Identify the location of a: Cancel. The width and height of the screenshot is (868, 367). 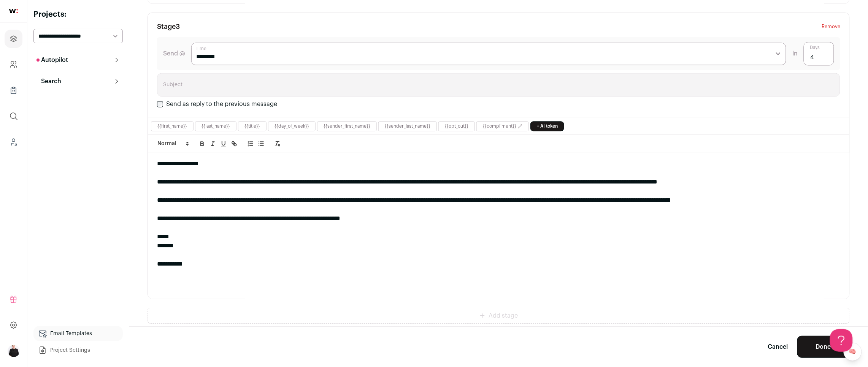
(777, 346).